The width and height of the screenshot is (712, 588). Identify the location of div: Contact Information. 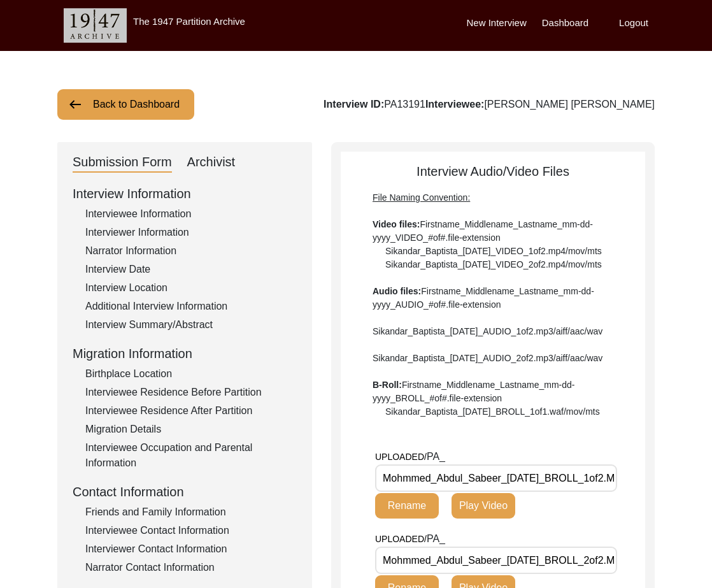
(185, 492).